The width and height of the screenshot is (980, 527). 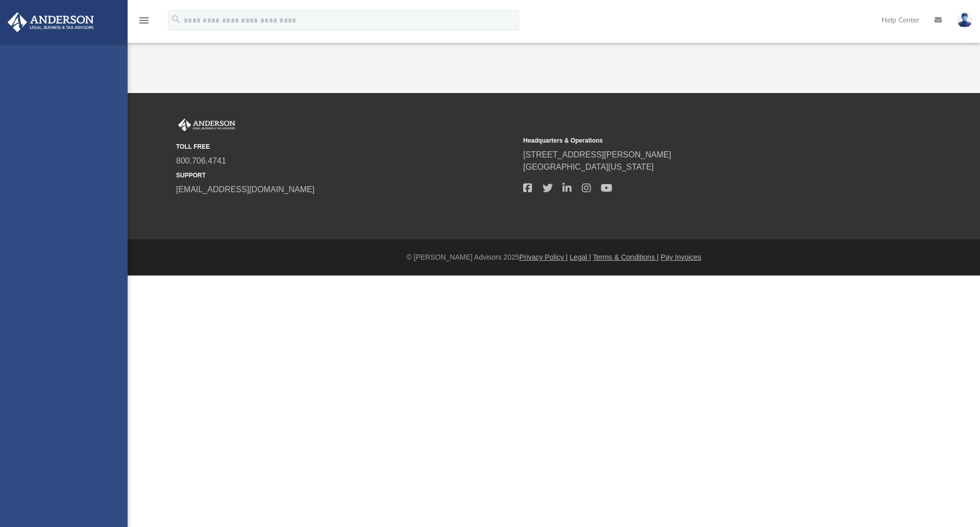 I want to click on a: Pay Invoices, so click(x=681, y=257).